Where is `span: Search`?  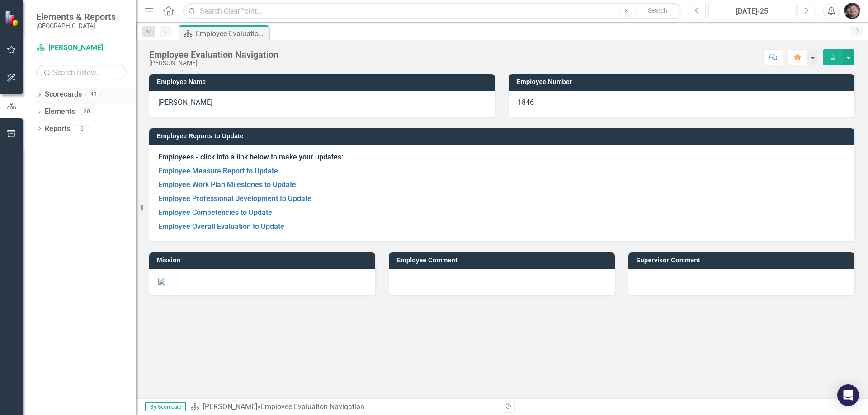 span: Search is located at coordinates (657, 10).